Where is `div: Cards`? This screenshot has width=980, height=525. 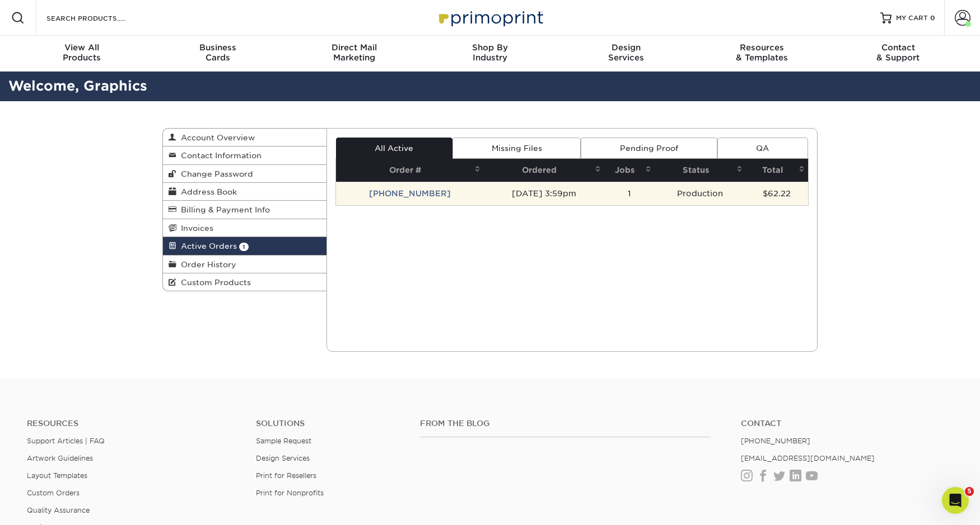 div: Cards is located at coordinates (218, 52).